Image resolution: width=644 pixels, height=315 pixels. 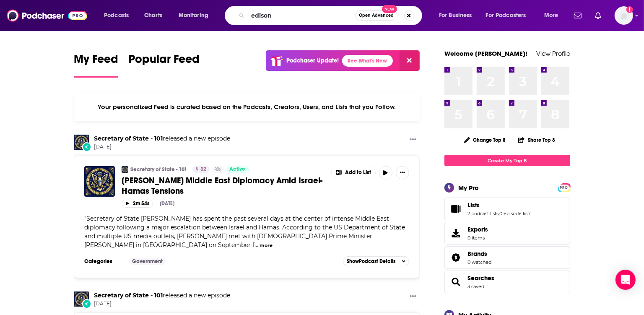 I want to click on a: Podchaser - Follow, Share and Rate Podcasts, so click(x=47, y=15).